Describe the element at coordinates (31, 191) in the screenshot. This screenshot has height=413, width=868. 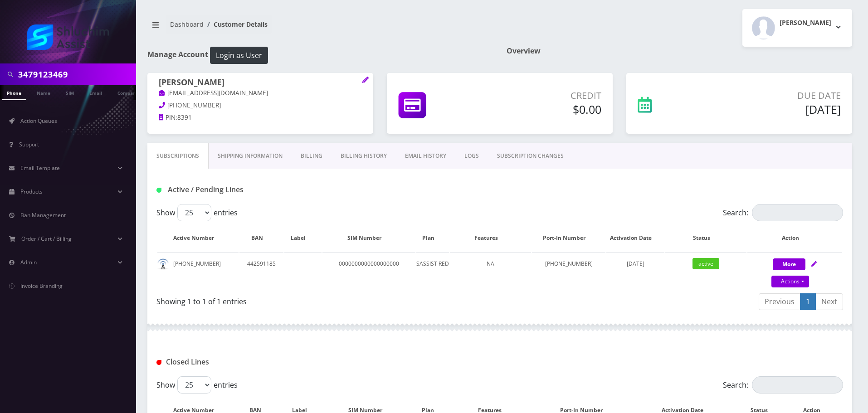
I see `span: Products` at that location.